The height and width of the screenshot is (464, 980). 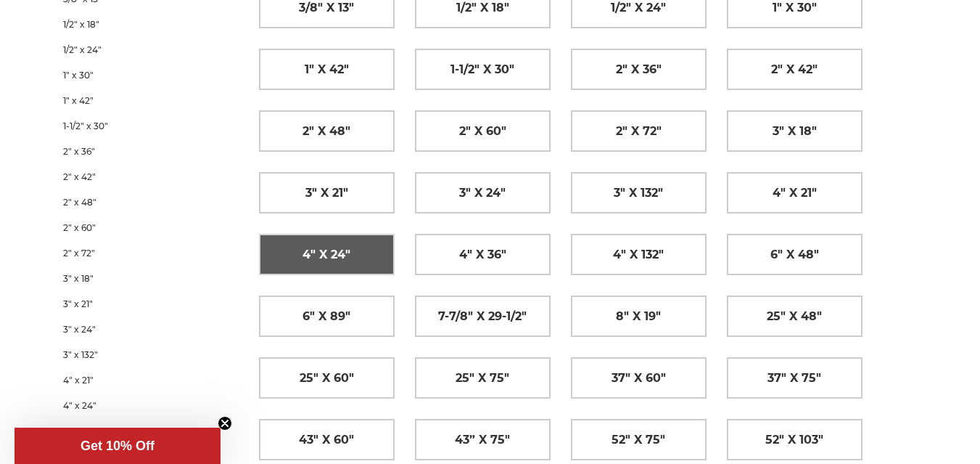 I want to click on span: 3" x 21", so click(x=326, y=194).